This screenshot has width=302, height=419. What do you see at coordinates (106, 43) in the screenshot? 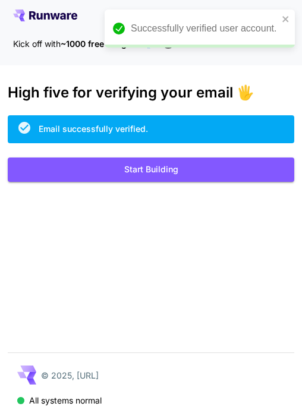
I see `span: ~1000 free images! 🎈` at bounding box center [106, 43].